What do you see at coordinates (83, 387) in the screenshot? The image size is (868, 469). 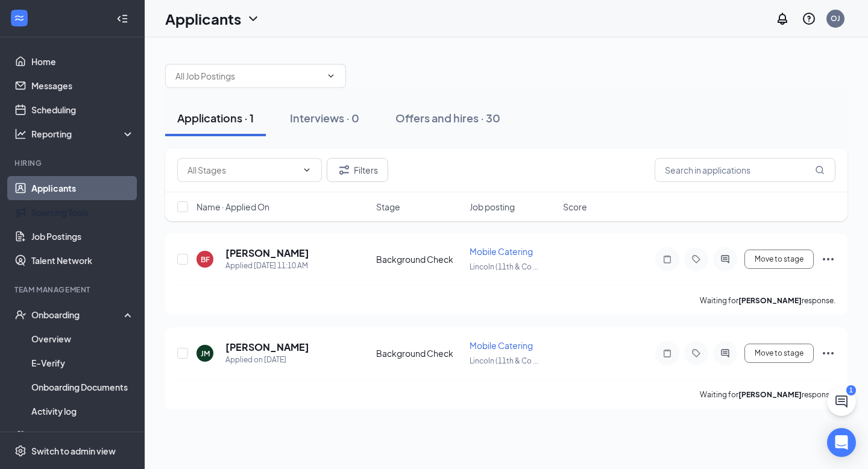 I see `a: Onboarding Documents` at bounding box center [83, 387].